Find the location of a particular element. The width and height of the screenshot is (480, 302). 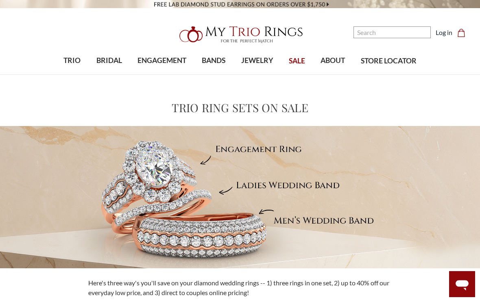

a: ABOUT is located at coordinates (333, 61).